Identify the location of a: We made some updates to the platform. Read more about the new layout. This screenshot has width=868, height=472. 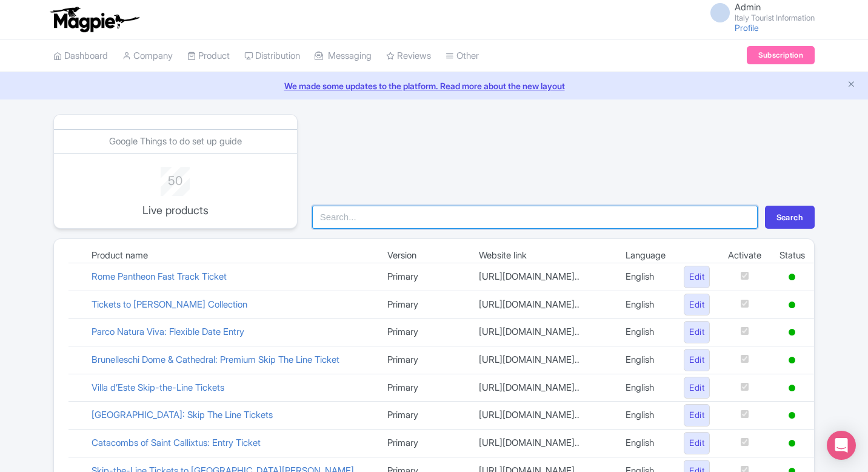
(434, 86).